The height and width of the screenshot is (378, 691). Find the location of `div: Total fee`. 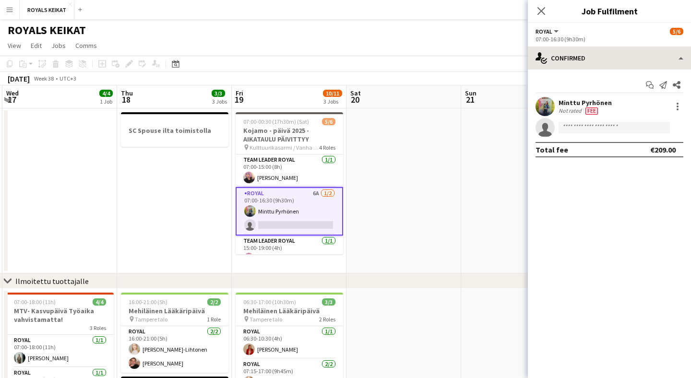

div: Total fee is located at coordinates (551, 150).